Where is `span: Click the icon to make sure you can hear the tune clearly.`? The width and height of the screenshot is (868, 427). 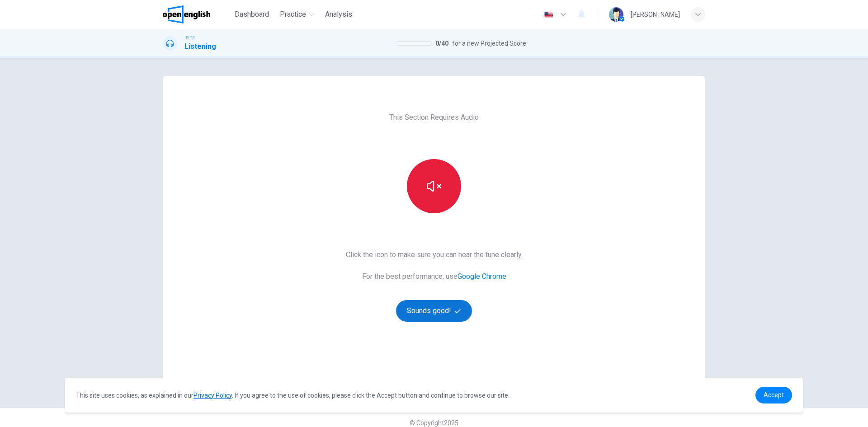
span: Click the icon to make sure you can hear the tune clearly. is located at coordinates (434, 255).